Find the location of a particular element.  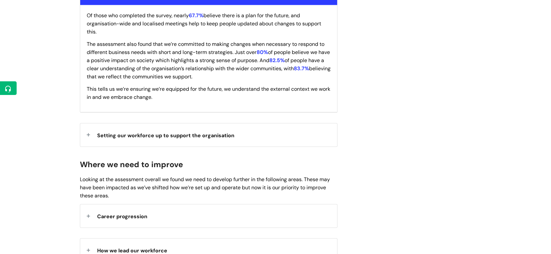

span: Career progression is located at coordinates (122, 217).